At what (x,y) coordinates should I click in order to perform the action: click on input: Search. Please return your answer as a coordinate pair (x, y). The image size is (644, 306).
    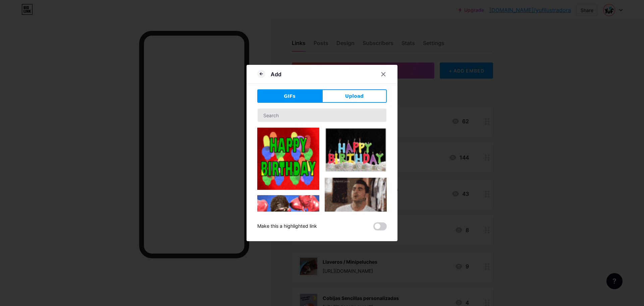
    Looking at the image, I should click on (322, 115).